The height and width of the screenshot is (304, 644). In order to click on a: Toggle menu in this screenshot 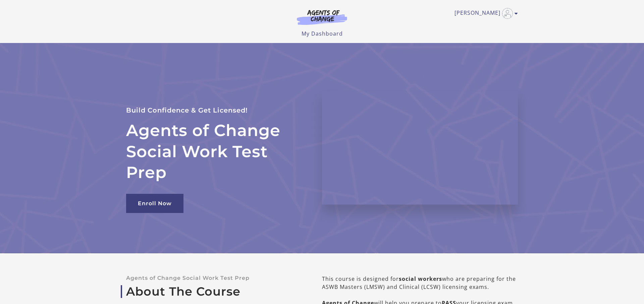, I will do `click(485, 13)`.